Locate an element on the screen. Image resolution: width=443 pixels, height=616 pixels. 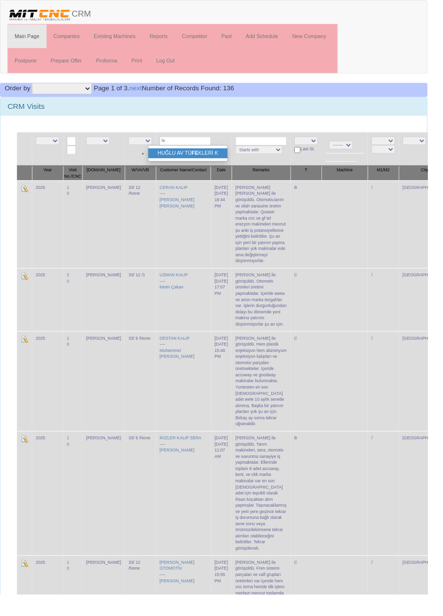
a: Metin Çakan is located at coordinates (178, 298).